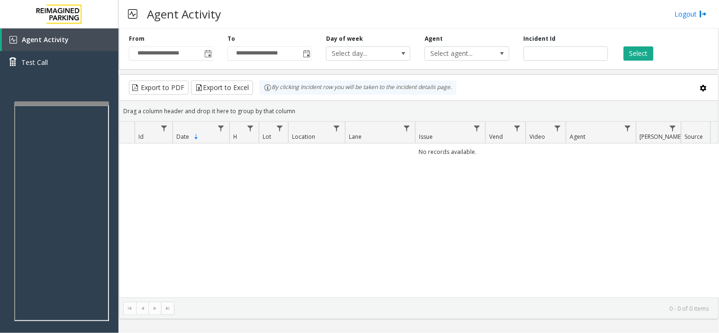 This screenshot has width=719, height=333. I want to click on span: Source, so click(694, 136).